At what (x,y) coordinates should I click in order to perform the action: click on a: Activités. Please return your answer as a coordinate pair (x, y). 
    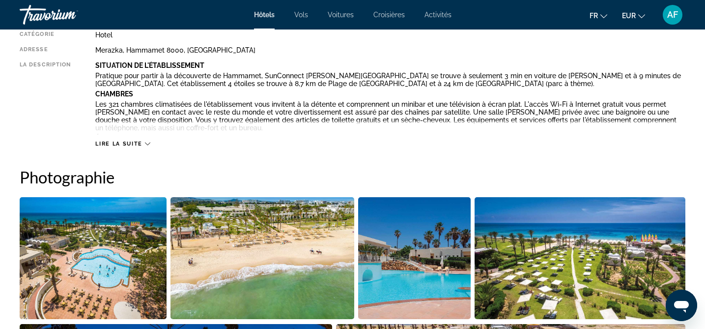
    Looking at the image, I should click on (438, 15).